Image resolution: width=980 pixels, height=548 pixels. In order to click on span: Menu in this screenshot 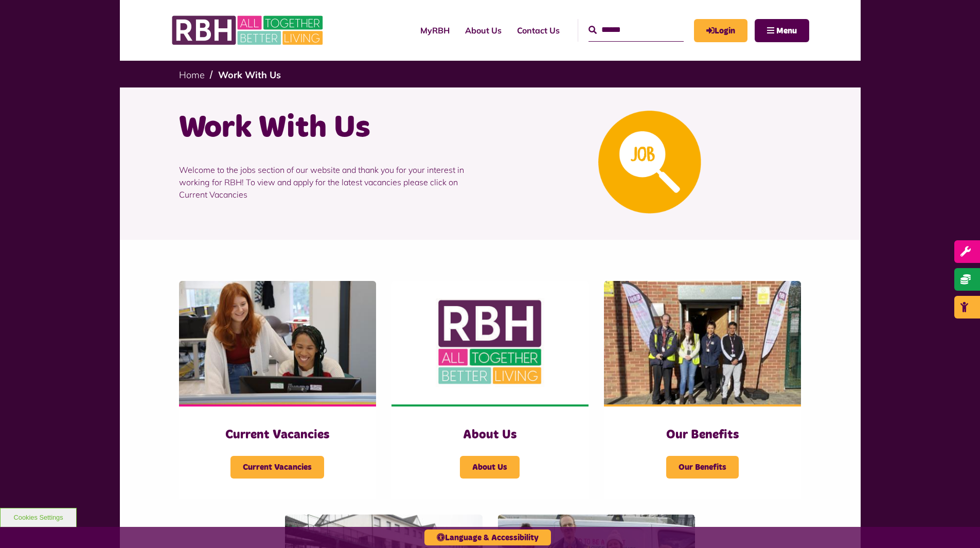, I will do `click(787, 31)`.